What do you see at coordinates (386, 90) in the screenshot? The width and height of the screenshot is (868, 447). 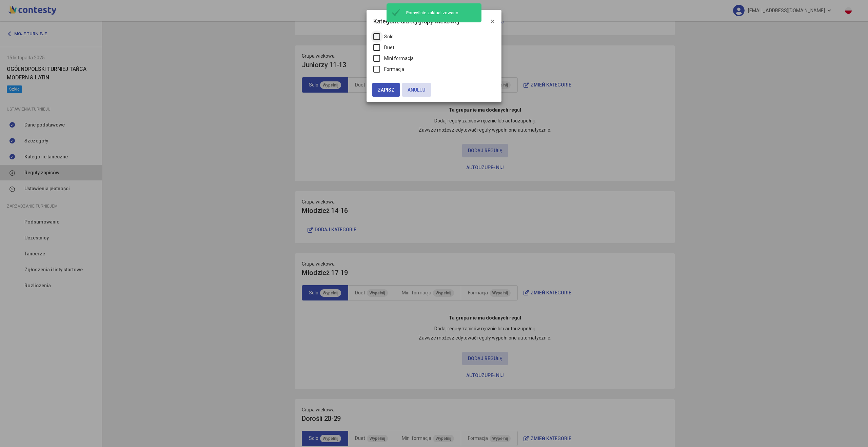 I see `button: Zapisz` at bounding box center [386, 90].